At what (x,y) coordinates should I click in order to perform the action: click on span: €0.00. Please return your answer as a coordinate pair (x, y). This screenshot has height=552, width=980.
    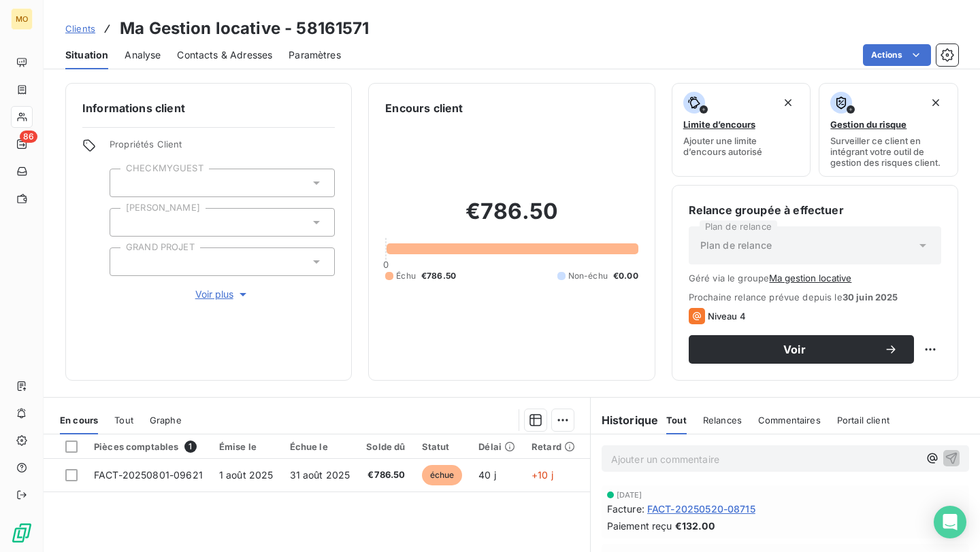
    Looking at the image, I should click on (625, 276).